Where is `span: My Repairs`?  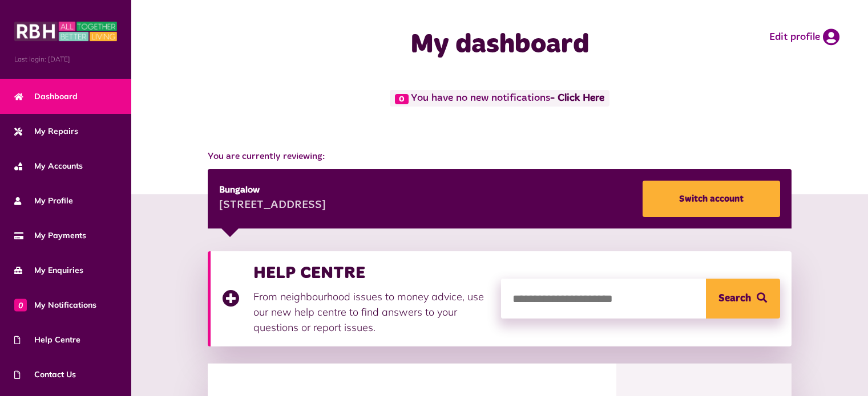 span: My Repairs is located at coordinates (46, 131).